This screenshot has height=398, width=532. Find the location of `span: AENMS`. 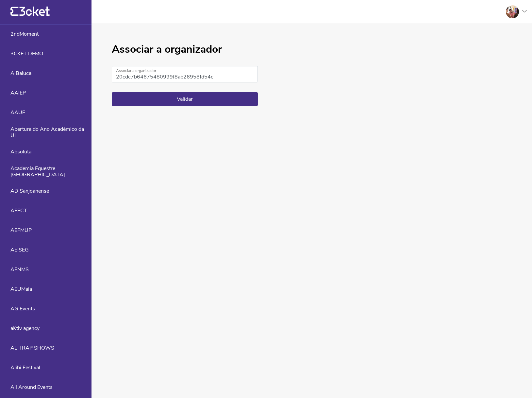

span: AENMS is located at coordinates (20, 269).